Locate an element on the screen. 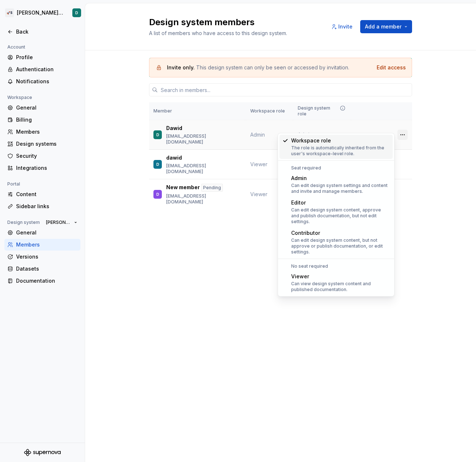 This screenshot has height=462, width=476. button: Change role is located at coordinates (375, 135).